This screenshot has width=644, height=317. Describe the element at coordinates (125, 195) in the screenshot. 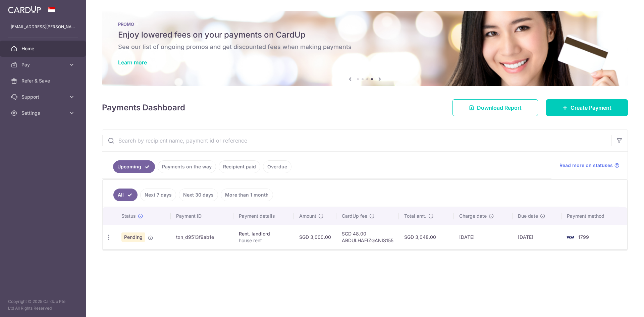

I see `a: All` at that location.